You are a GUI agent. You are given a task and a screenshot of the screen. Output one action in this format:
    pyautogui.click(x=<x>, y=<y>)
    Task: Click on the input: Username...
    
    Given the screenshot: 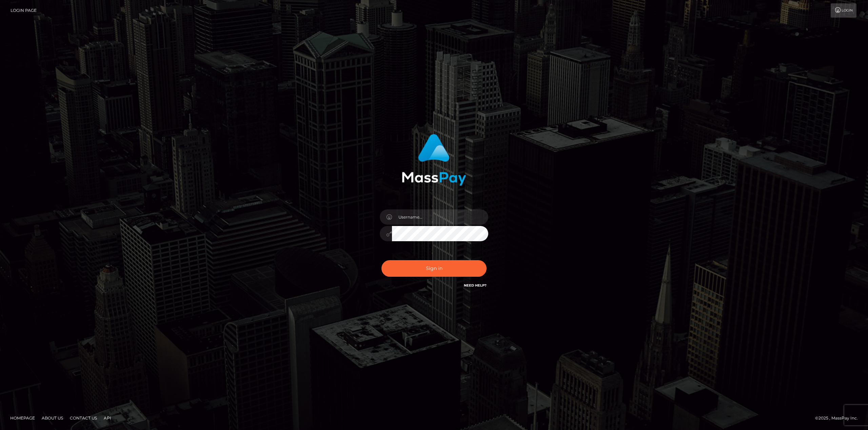 What is the action you would take?
    pyautogui.click(x=440, y=217)
    